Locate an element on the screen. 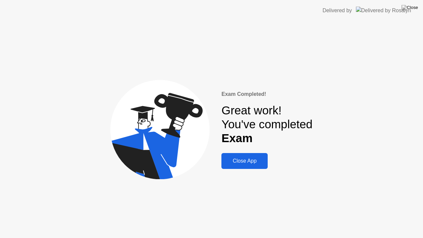 This screenshot has height=238, width=423. b: Exam is located at coordinates (237, 138).